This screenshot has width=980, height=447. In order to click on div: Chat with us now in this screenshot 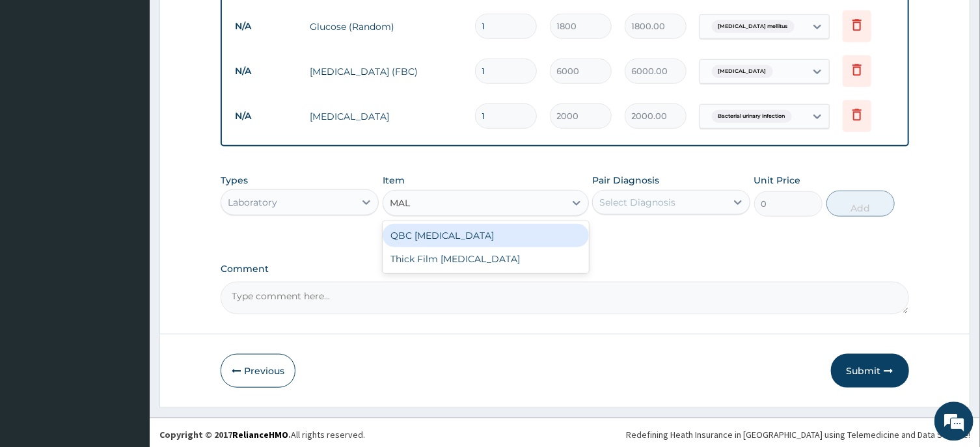, I will do `click(143, 81)`.